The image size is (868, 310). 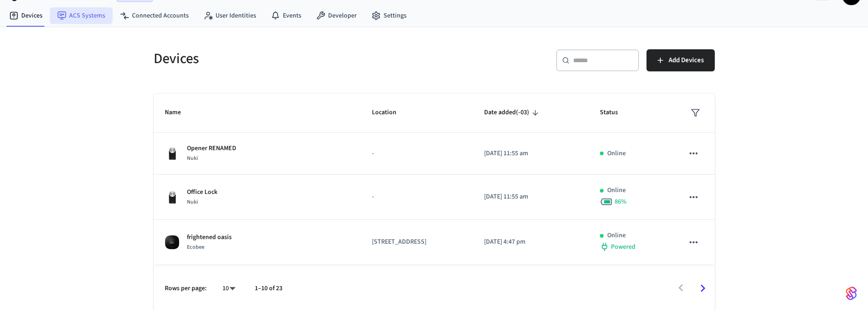 I want to click on p: frightened oasis, so click(x=209, y=237).